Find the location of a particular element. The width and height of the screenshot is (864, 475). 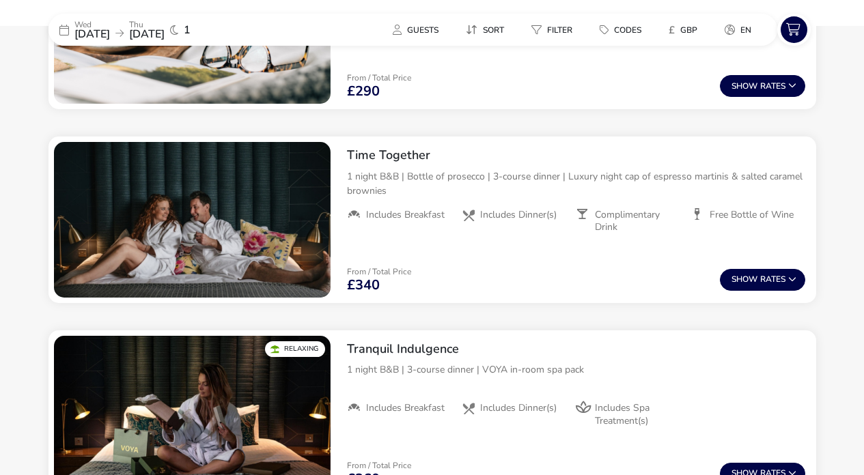

naf-pibe-menu-bar-item: £GBP is located at coordinates (686, 29).